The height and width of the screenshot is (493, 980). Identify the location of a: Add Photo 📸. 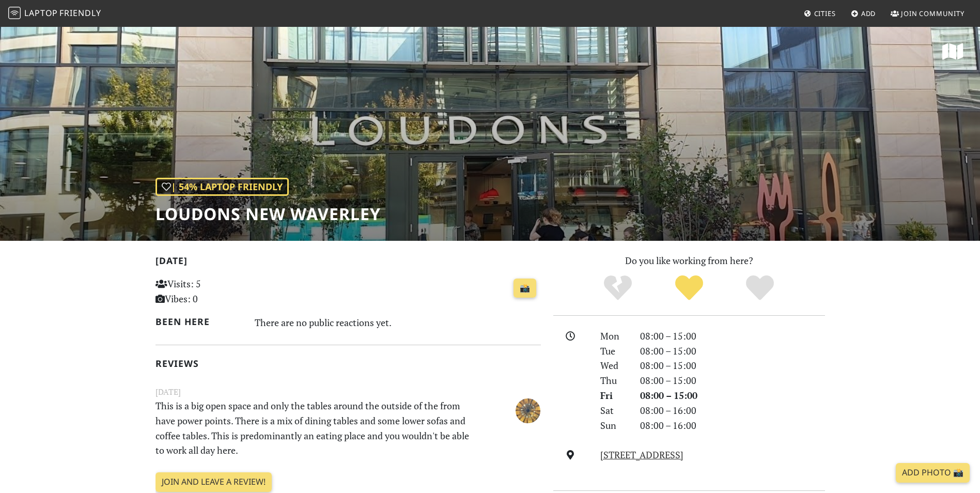
(933, 473).